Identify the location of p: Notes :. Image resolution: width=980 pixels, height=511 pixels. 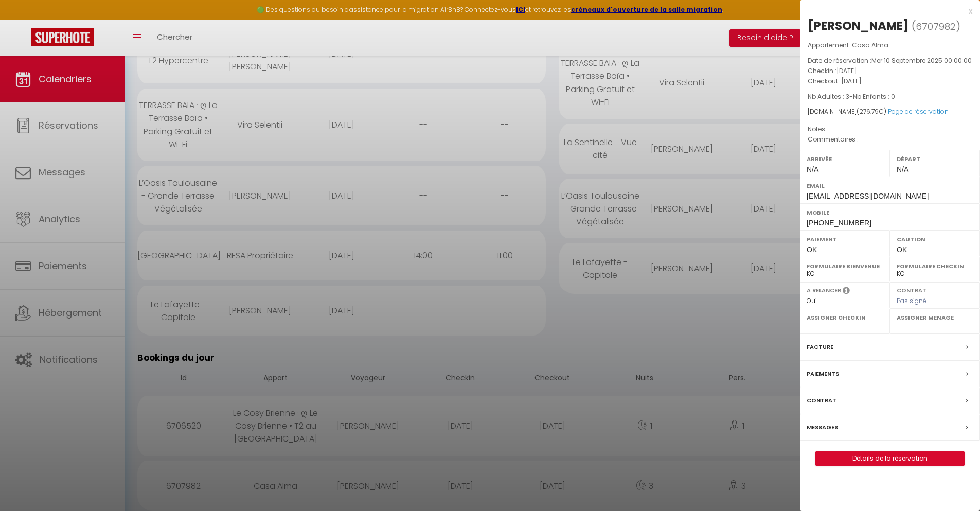
(890, 129).